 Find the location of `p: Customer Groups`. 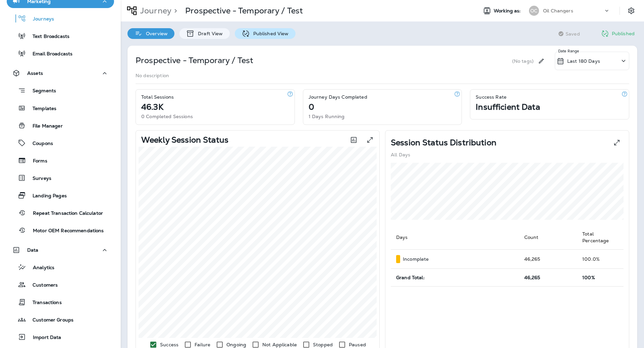

p: Customer Groups is located at coordinates (50, 320).